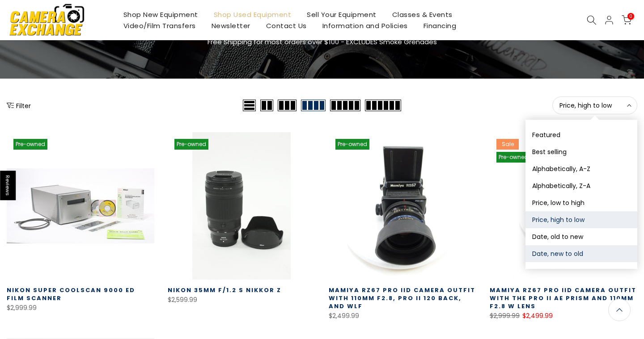  Describe the element at coordinates (620, 310) in the screenshot. I see `a: Back to the top` at that location.